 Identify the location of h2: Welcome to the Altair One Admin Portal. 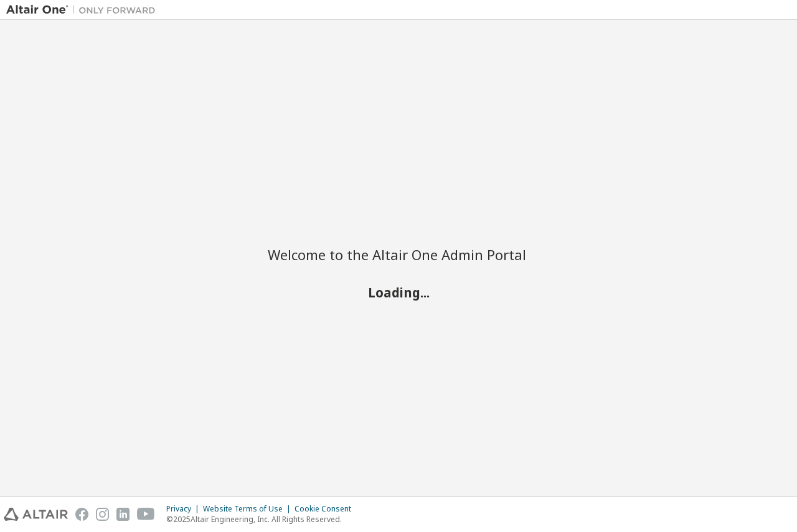
(398, 255).